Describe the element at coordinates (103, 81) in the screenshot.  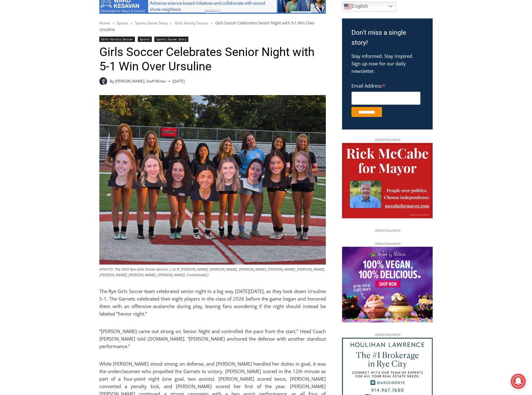
I see `img: Charlie Morris headshot PROFESSIONAL HEADSHOT` at that location.